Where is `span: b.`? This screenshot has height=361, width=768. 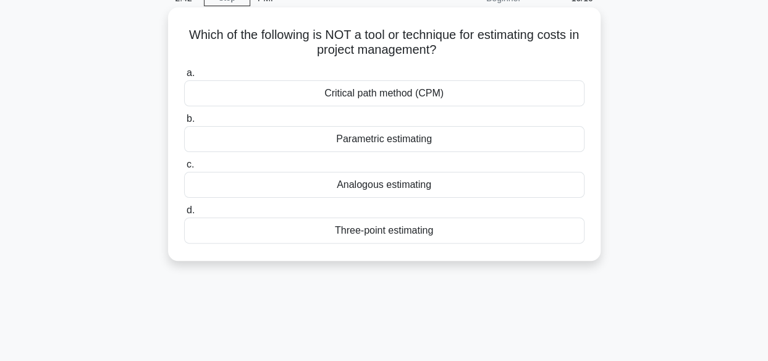
span: b. is located at coordinates (190, 118).